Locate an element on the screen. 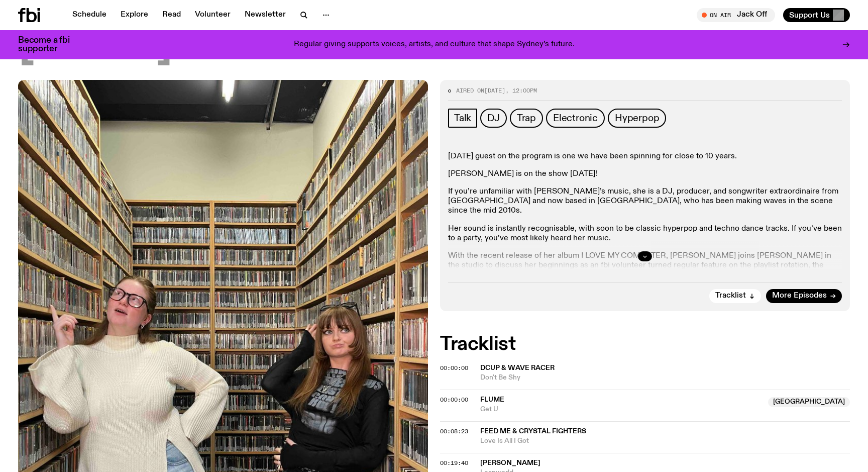 The image size is (868, 472). span: DCUP & Wave Racer is located at coordinates (517, 368).